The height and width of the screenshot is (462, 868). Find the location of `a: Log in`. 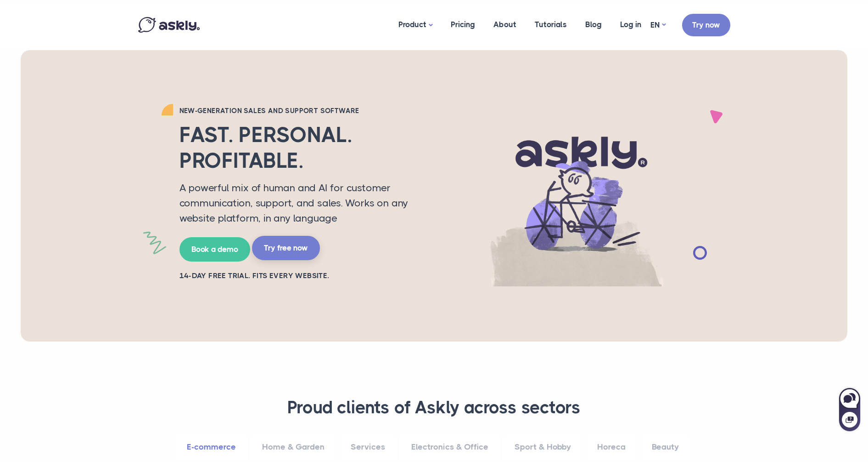

a: Log in is located at coordinates (631, 24).